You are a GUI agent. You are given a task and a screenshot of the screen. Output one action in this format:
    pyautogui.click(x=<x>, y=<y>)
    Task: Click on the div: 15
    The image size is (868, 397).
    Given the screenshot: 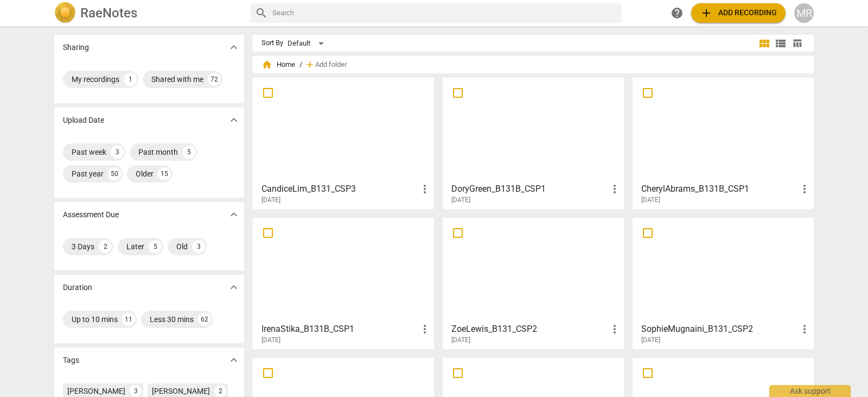 What is the action you would take?
    pyautogui.click(x=165, y=173)
    